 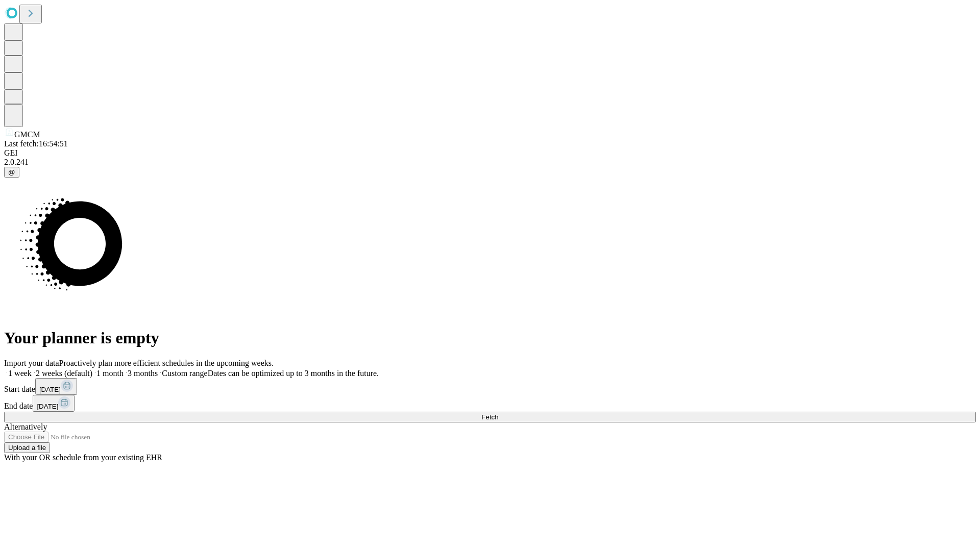 What do you see at coordinates (490, 153) in the screenshot?
I see `div: GEI` at bounding box center [490, 153].